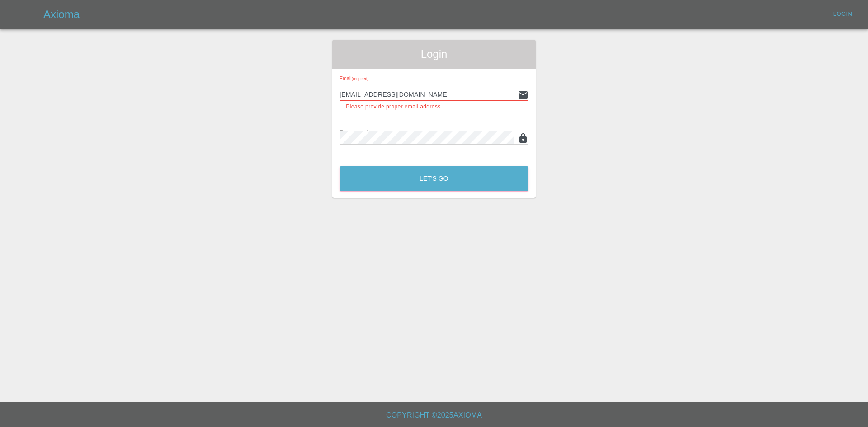 This screenshot has width=868, height=427. Describe the element at coordinates (354, 78) in the screenshot. I see `span: Email` at that location.